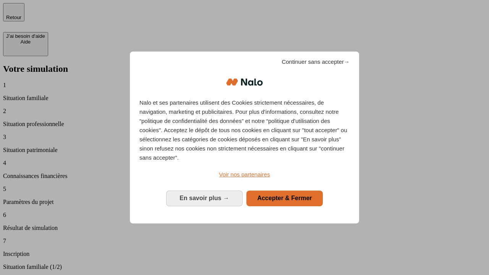  What do you see at coordinates (284, 198) in the screenshot?
I see `span: Accepter & Fermer` at bounding box center [284, 198].